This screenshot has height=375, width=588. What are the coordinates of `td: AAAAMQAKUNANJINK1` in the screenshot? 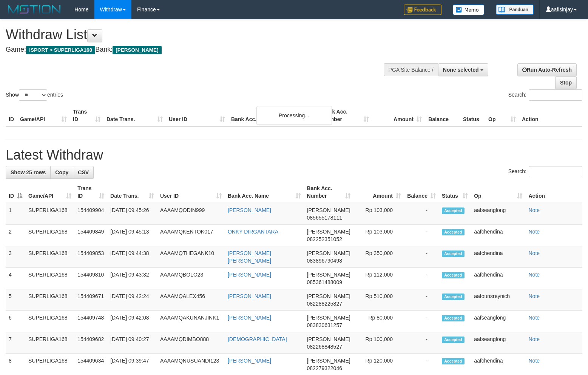 It's located at (191, 322).